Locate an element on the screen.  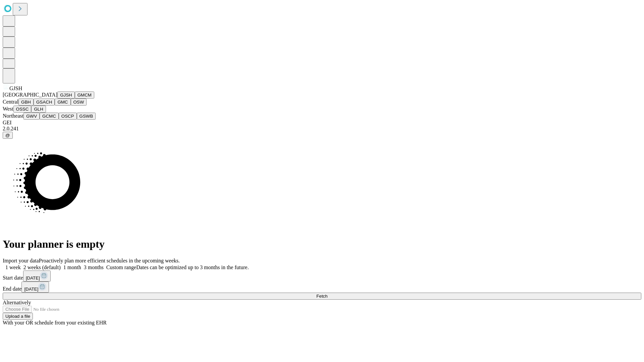
button: GMCM is located at coordinates (85, 95).